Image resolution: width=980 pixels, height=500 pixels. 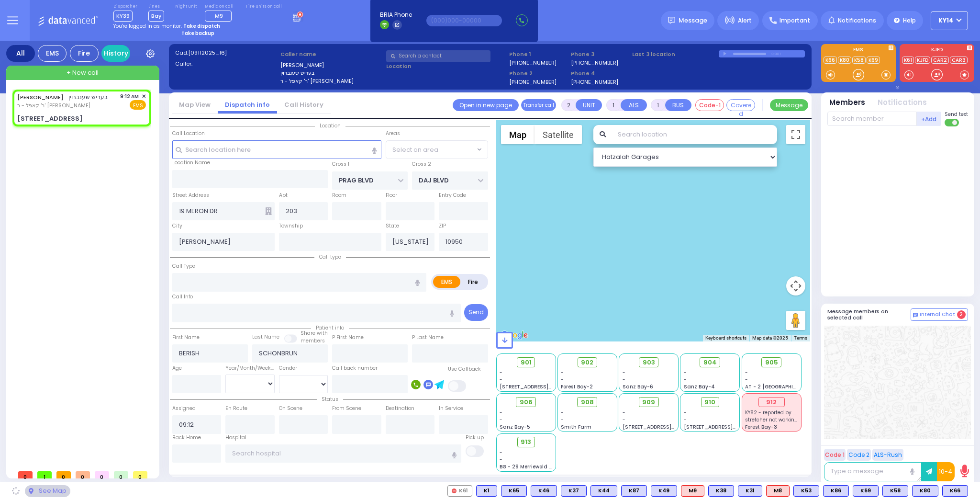 I want to click on span: M9, so click(x=219, y=16).